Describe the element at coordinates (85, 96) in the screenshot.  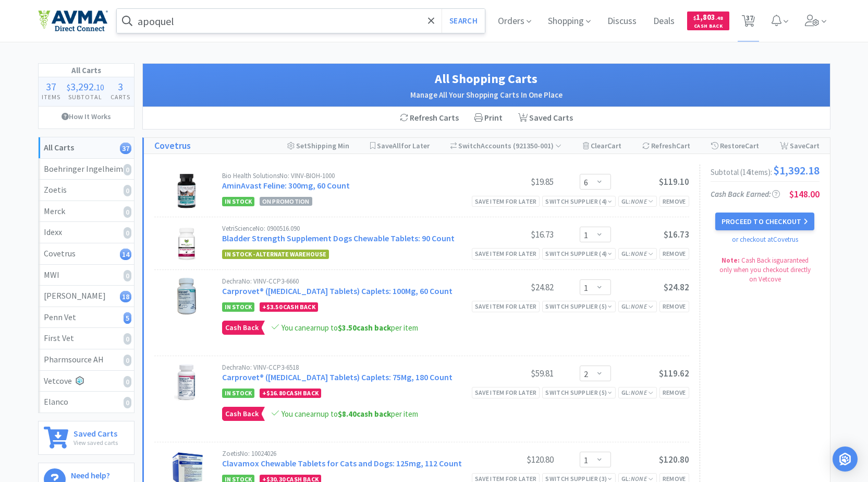
I see `h4: Subtotal` at that location.